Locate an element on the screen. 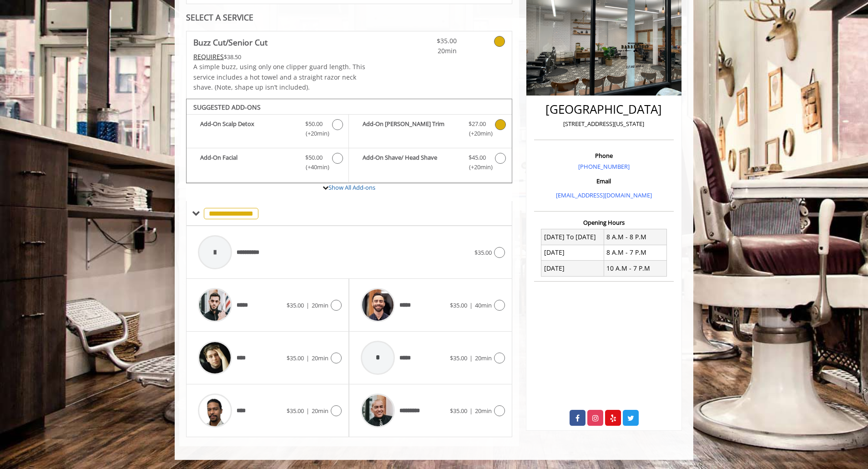  p: A simple buzz, using only one clipper guard length. This service includes a hot towel and a strai... is located at coordinates (285, 77).